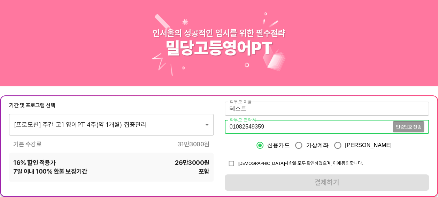 This screenshot has height=197, width=438. What do you see at coordinates (50, 171) in the screenshot?
I see `span: 7 일 이내 100% 환불 보장기간` at bounding box center [50, 171].